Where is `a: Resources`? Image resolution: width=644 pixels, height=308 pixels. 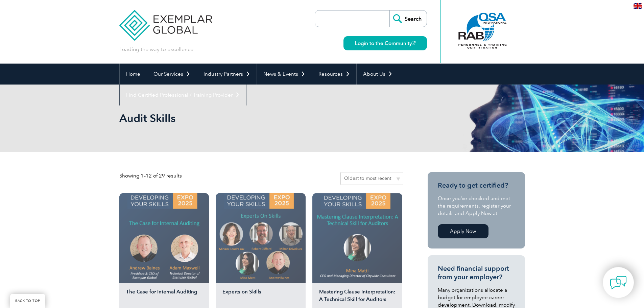
a: Resources is located at coordinates (334, 74).